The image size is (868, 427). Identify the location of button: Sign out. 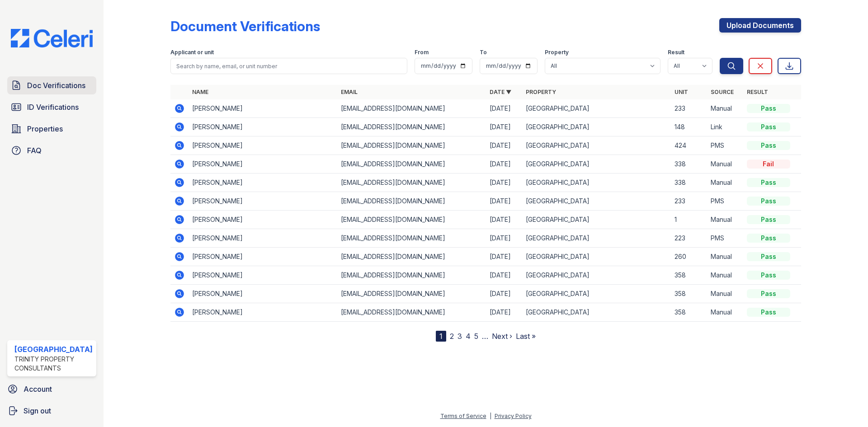
(52, 411).